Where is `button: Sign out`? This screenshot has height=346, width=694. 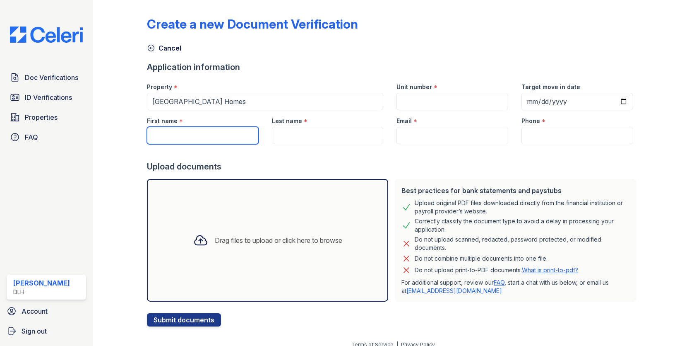
button: Sign out is located at coordinates (46, 331).